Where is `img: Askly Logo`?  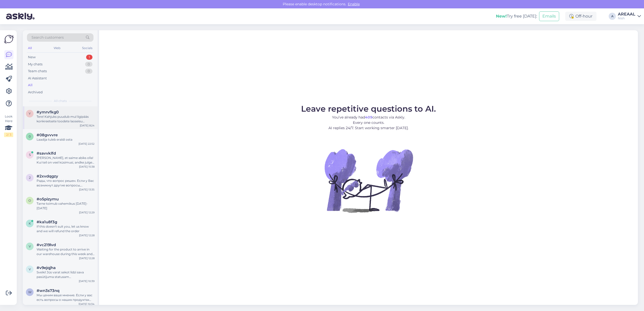
img: Askly Logo is located at coordinates (9, 39).